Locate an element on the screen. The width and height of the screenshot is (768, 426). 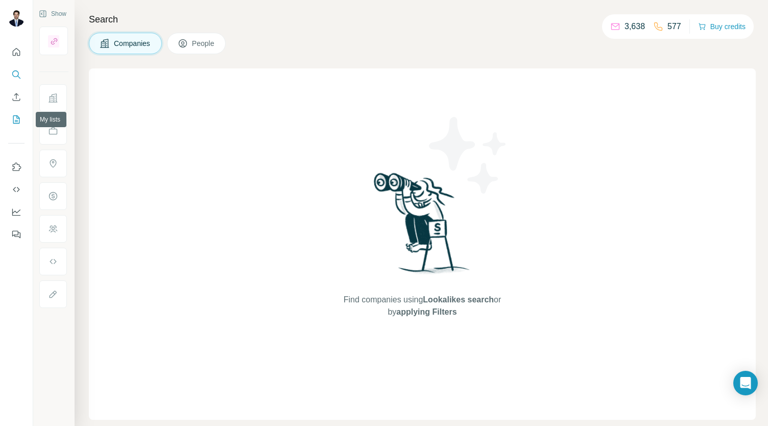
span: applying Filters is located at coordinates (426, 311).